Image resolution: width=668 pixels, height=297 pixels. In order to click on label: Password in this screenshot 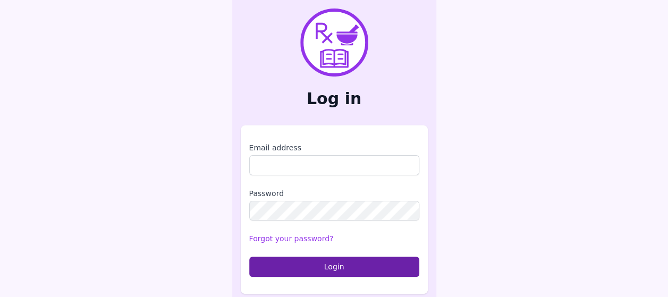, I will do `click(334, 194)`.